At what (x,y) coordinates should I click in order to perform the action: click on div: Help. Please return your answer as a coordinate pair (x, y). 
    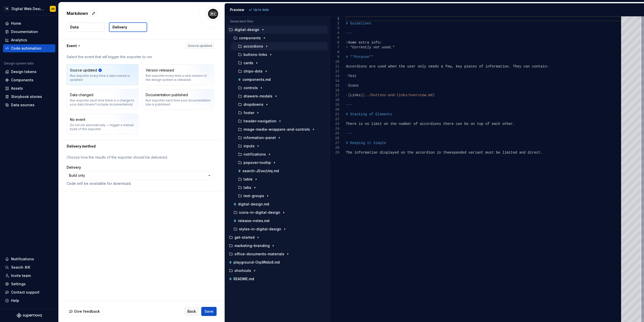
    Looking at the image, I should click on (15, 301).